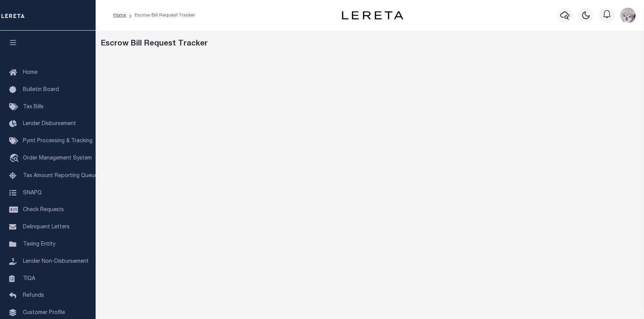 The height and width of the screenshot is (319, 644). What do you see at coordinates (372, 15) in the screenshot?
I see `img: logo-dark.svg` at bounding box center [372, 15].